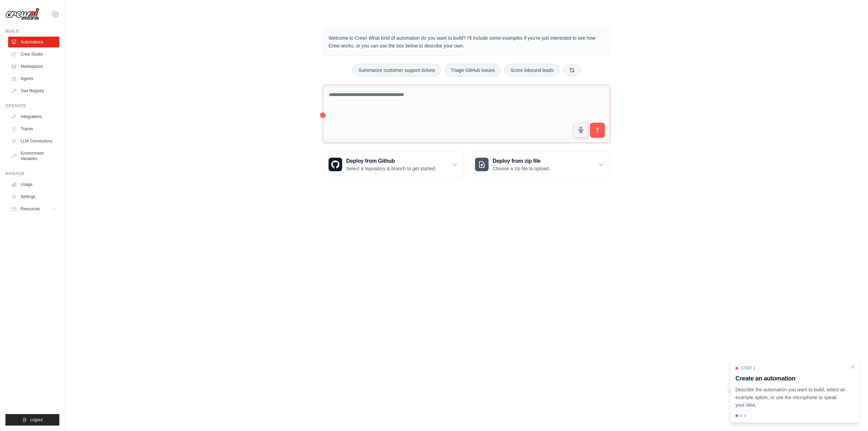 Image resolution: width=868 pixels, height=431 pixels. Describe the element at coordinates (473, 70) in the screenshot. I see `button: Triage GitHub issues` at that location.